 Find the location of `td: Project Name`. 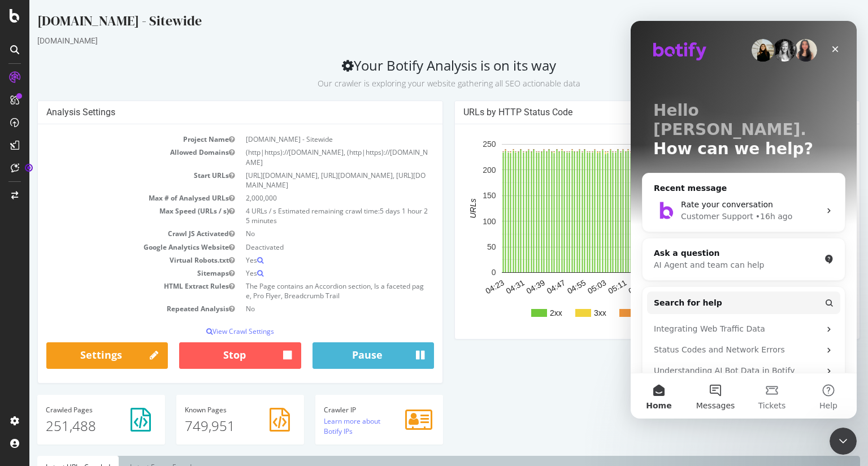

td: Project Name is located at coordinates (114, 139).